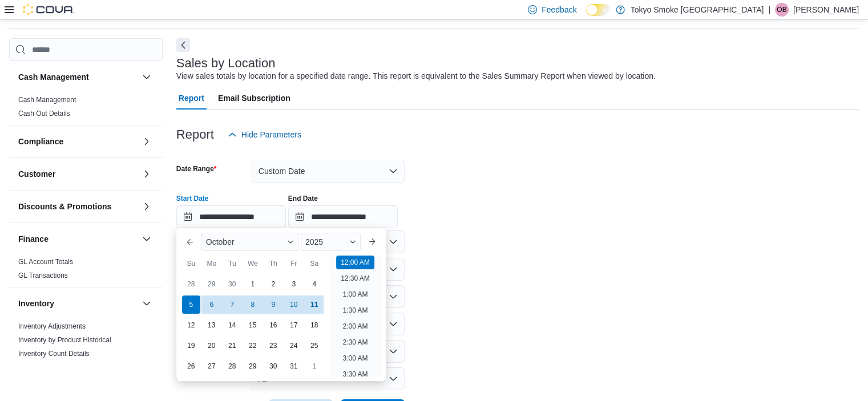 The height and width of the screenshot is (401, 868). I want to click on div: day-15, so click(252, 325).